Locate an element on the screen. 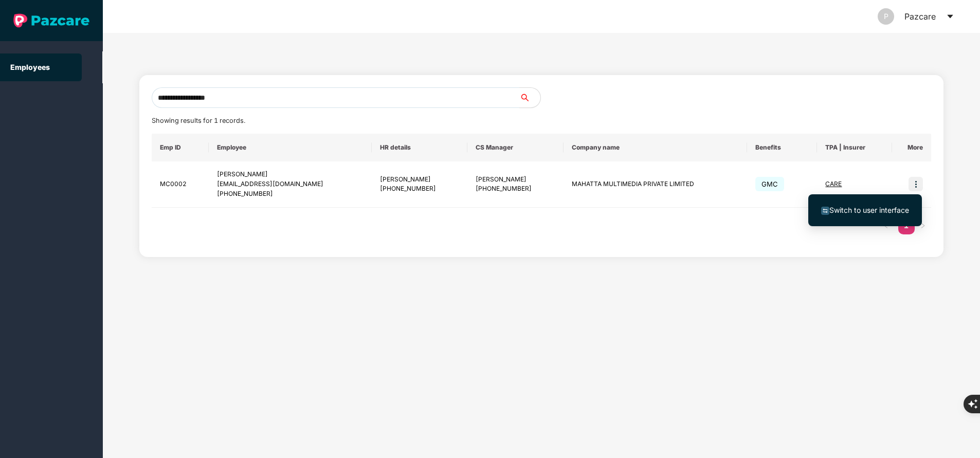 The width and height of the screenshot is (980, 458). button: search is located at coordinates (530, 98).